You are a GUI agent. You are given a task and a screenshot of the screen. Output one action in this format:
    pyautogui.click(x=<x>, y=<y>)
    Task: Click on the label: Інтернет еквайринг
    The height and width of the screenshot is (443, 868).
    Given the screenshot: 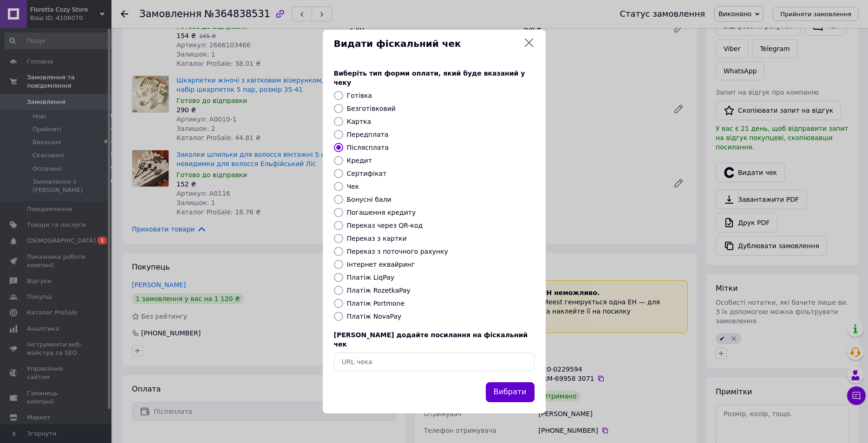 What is the action you would take?
    pyautogui.click(x=381, y=264)
    